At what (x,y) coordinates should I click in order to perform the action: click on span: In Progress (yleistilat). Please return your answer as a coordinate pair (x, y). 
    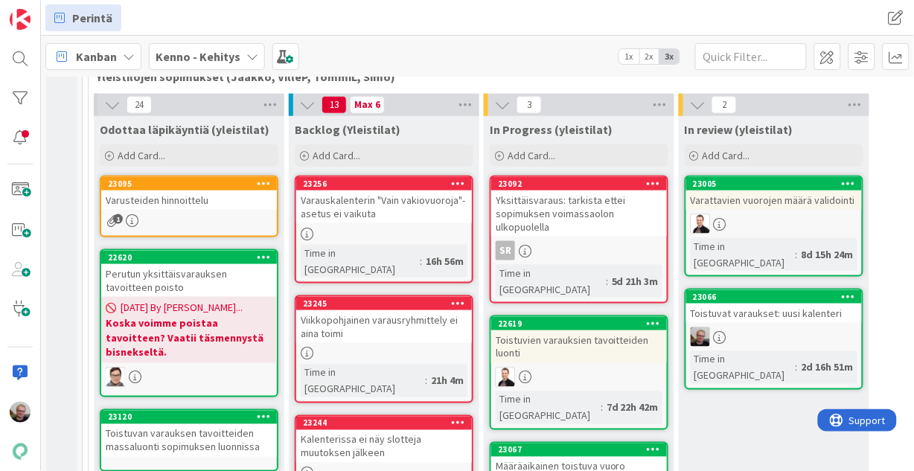
    Looking at the image, I should click on (551, 129).